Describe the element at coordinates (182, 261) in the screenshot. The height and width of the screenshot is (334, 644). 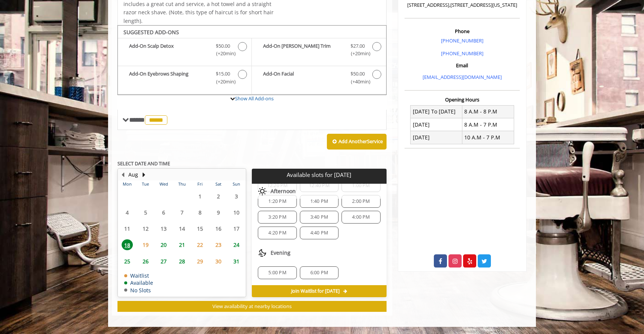
I see `span: 28` at that location.